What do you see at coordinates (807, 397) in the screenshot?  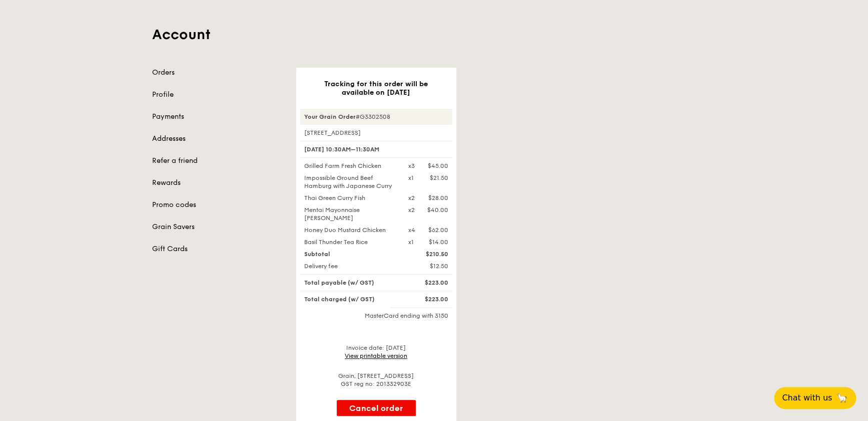 I see `span: Chat with us` at bounding box center [807, 397].